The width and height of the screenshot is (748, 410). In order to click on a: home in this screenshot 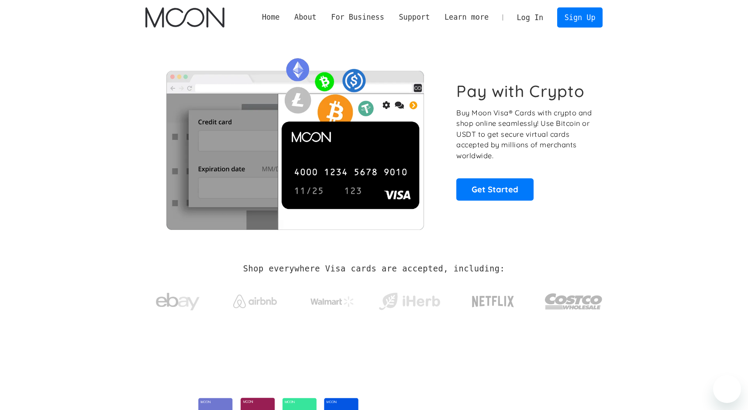, I will do `click(185, 17)`.